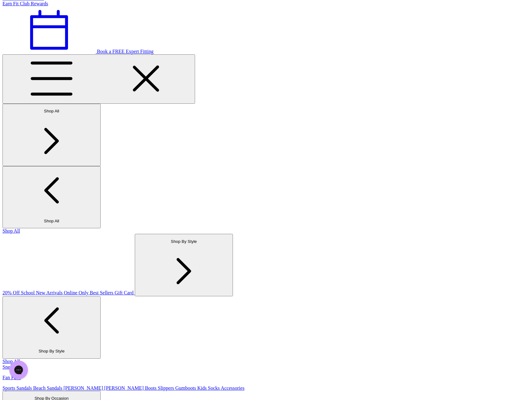 The height and width of the screenshot is (400, 532). What do you see at coordinates (49, 293) in the screenshot?
I see `span: New Arrivals` at bounding box center [49, 293].